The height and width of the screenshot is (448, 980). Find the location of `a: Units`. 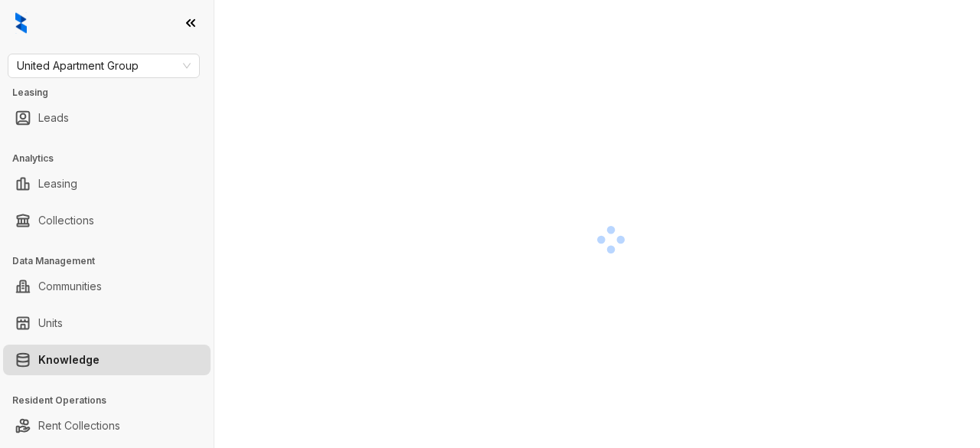

a: Units is located at coordinates (51, 323).